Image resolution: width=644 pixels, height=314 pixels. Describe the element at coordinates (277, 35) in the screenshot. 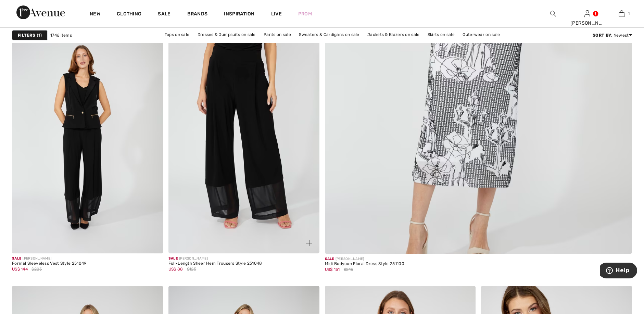

I see `a: Pants on sale` at that location.